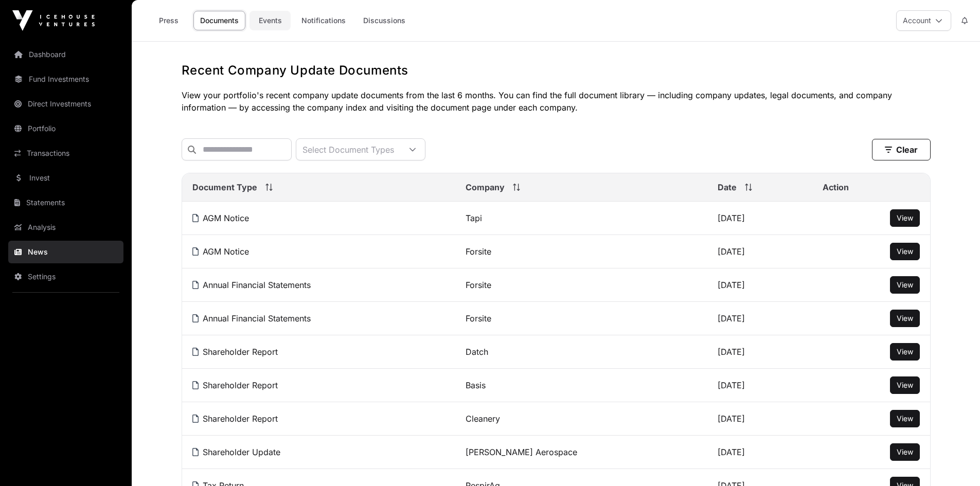 The image size is (980, 486). What do you see at coordinates (954, 461) in the screenshot?
I see `div: Chat Widget` at bounding box center [954, 461].